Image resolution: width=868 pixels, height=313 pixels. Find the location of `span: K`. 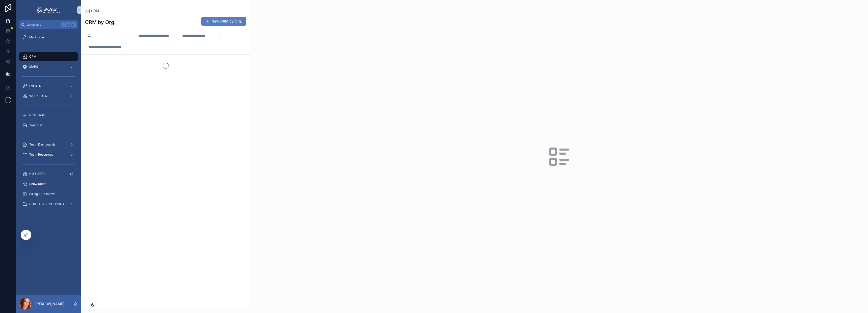

span: K is located at coordinates (73, 25).